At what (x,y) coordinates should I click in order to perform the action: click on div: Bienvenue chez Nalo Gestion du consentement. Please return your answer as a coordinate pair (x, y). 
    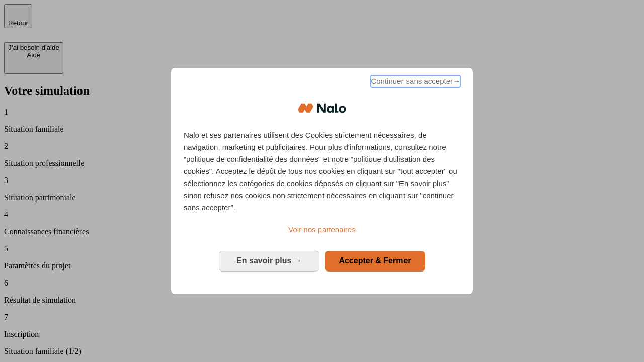
    Looking at the image, I should click on (322, 180).